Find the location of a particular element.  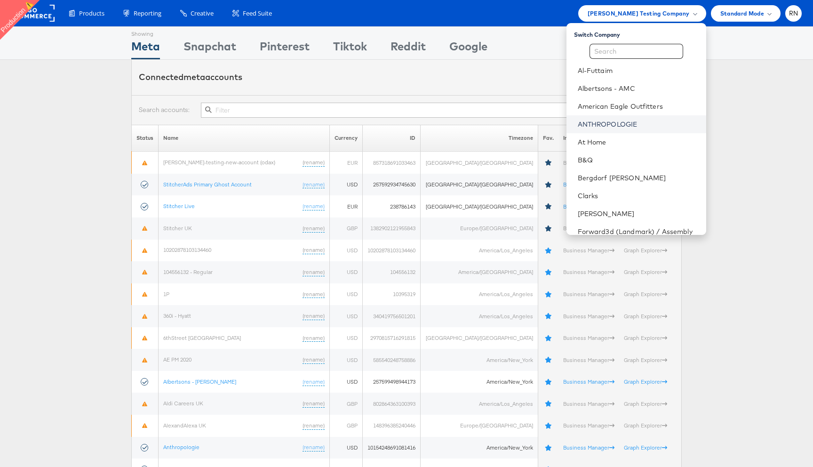

td: 340419756501201 is located at coordinates (391, 316).